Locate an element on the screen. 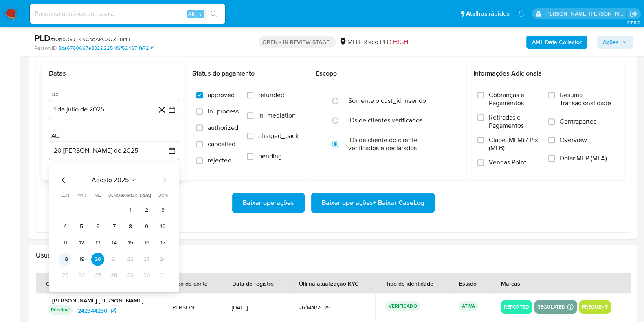  button: Ações is located at coordinates (615, 42).